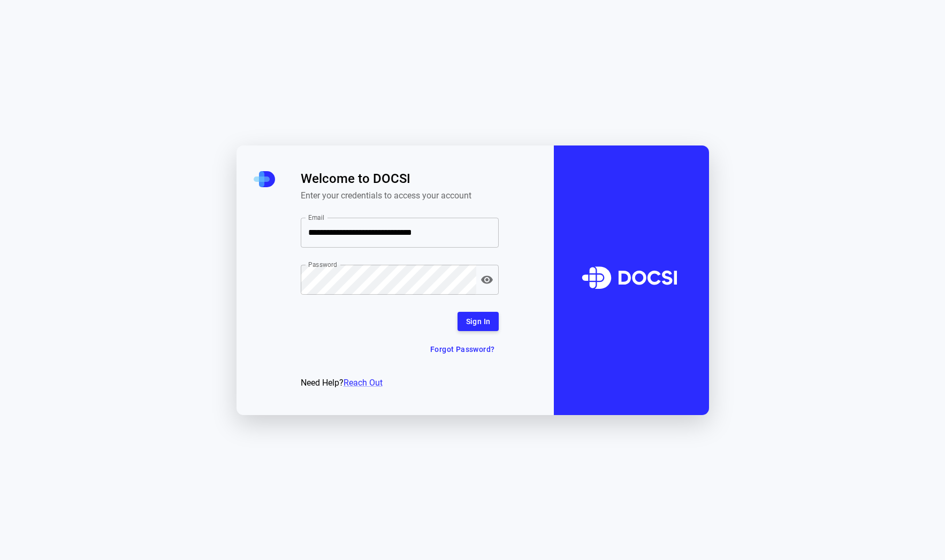 Image resolution: width=945 pixels, height=560 pixels. What do you see at coordinates (363, 382) in the screenshot?
I see `a: Reach Out` at bounding box center [363, 382].